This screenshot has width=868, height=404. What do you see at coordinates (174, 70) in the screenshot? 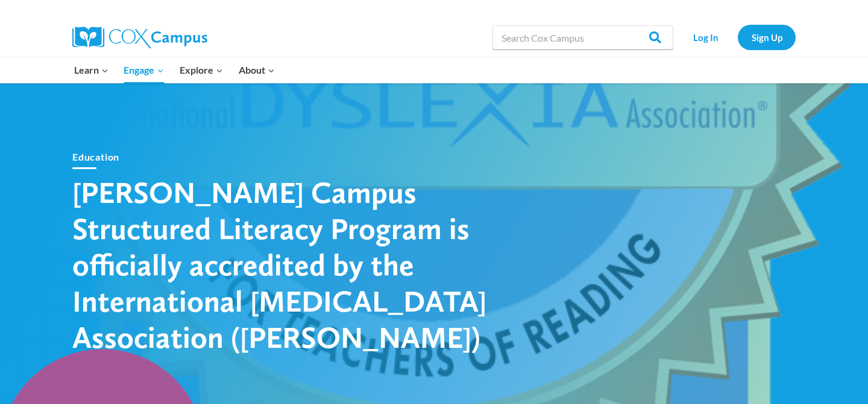
I see `nav: Primary Navigation` at bounding box center [174, 70].